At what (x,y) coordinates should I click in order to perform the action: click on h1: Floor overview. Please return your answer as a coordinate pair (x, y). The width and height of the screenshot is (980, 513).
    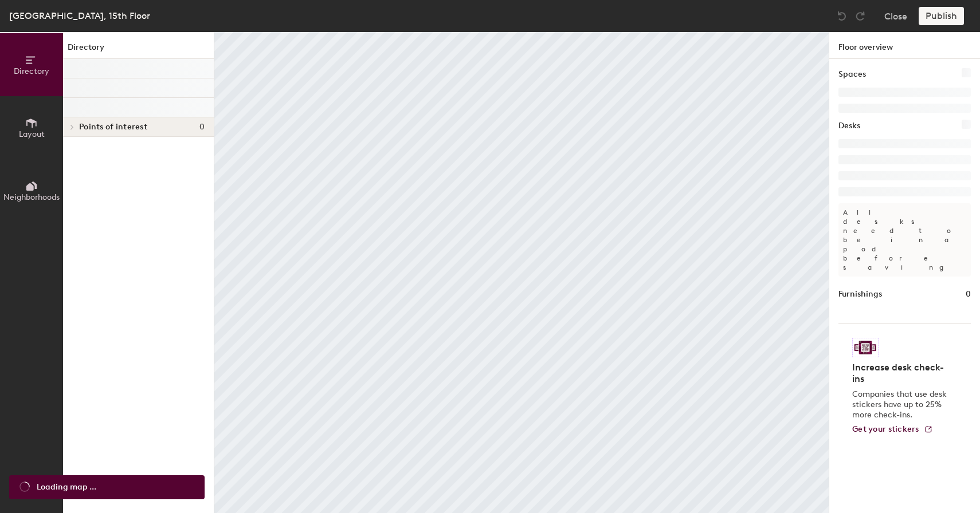
    Looking at the image, I should click on (904, 45).